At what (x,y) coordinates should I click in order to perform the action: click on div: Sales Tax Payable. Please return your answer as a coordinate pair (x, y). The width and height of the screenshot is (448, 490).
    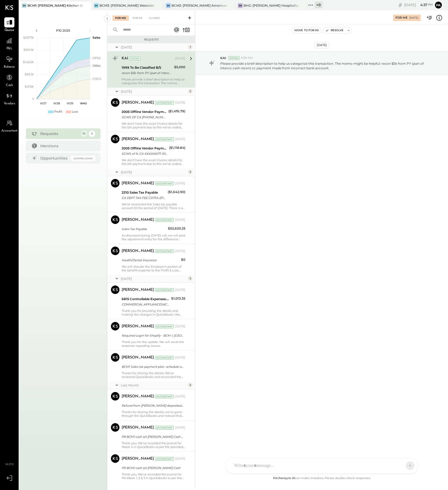
    Looking at the image, I should click on (144, 229).